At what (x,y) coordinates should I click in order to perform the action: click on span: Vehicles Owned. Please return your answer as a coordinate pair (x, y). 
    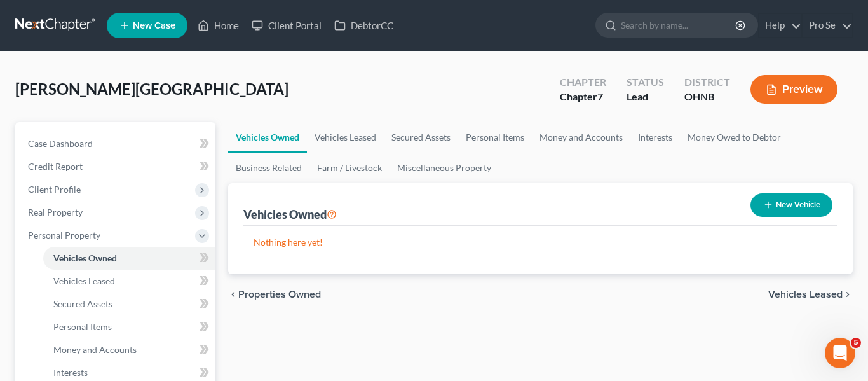
    Looking at the image, I should click on (85, 258).